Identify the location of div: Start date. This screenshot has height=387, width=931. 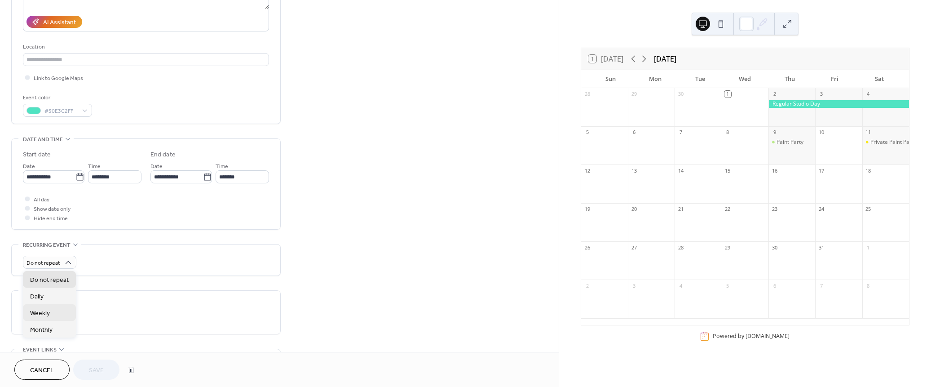
(37, 155).